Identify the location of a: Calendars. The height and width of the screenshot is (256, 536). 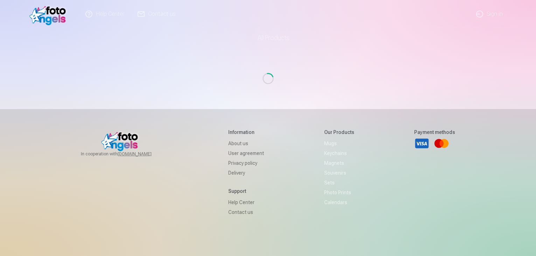
(339, 202).